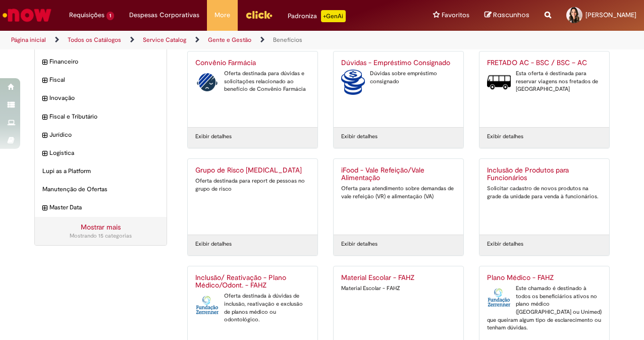 The height and width of the screenshot is (340, 644). I want to click on a: Benefícios, so click(288, 40).